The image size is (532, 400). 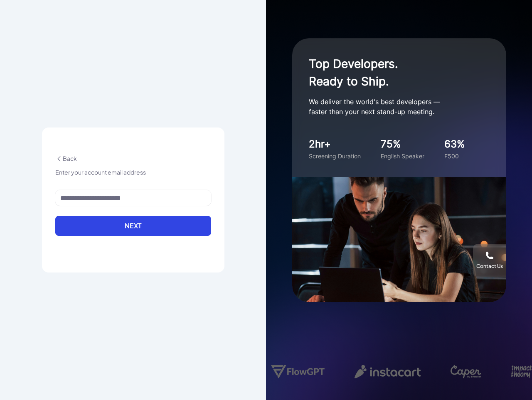 I want to click on div: 63%, so click(x=455, y=144).